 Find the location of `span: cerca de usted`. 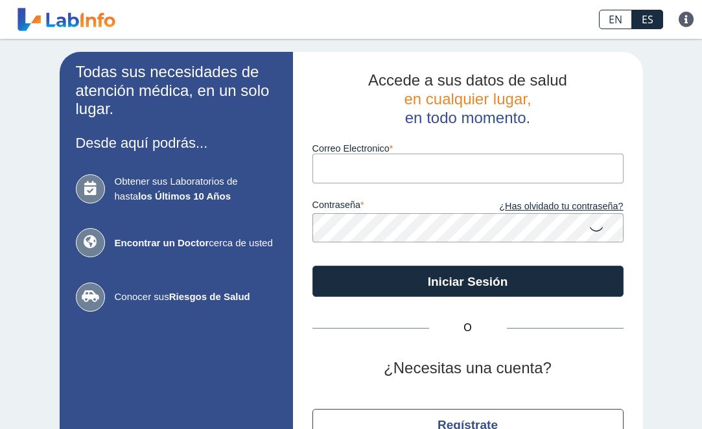

span: cerca de usted is located at coordinates (196, 243).